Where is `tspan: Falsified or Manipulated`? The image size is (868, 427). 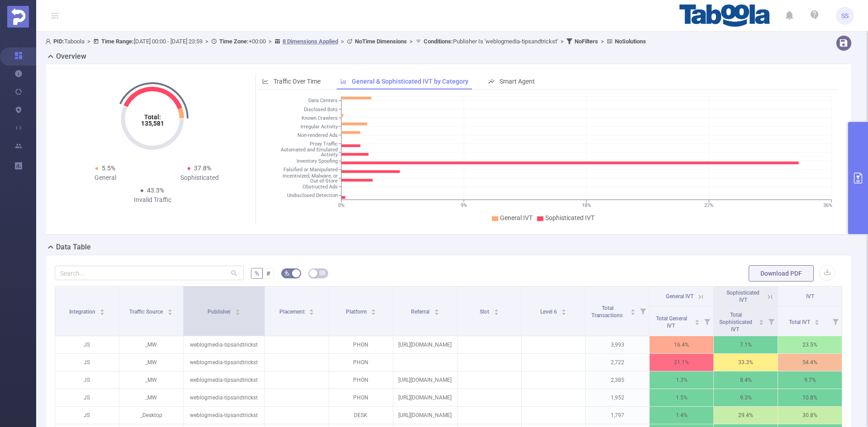 tspan: Falsified or Manipulated is located at coordinates (310, 169).